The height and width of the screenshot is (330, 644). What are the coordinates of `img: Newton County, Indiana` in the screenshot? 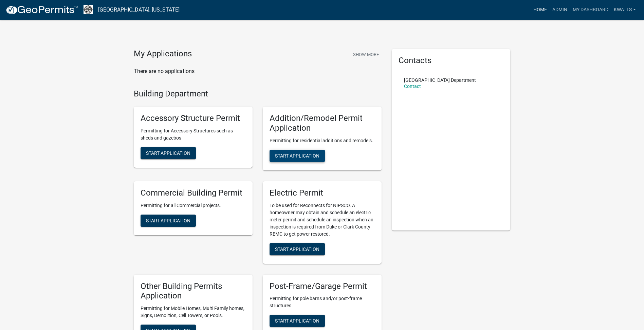 It's located at (88, 10).